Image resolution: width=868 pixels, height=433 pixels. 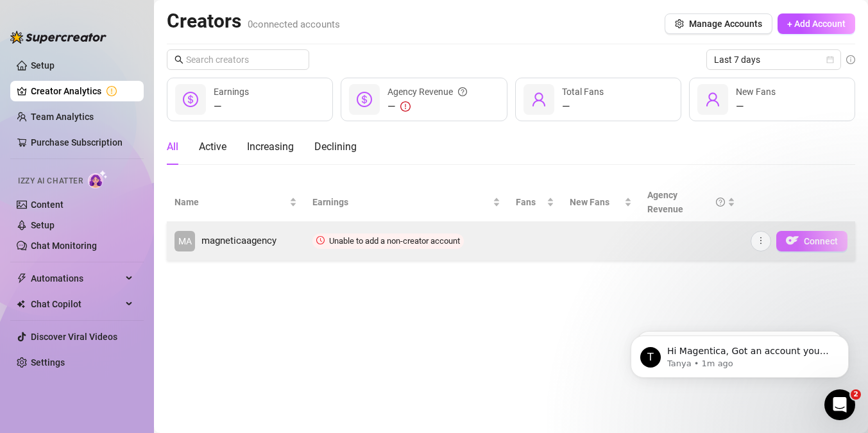 What do you see at coordinates (62, 117) in the screenshot?
I see `a: Team Analytics` at bounding box center [62, 117].